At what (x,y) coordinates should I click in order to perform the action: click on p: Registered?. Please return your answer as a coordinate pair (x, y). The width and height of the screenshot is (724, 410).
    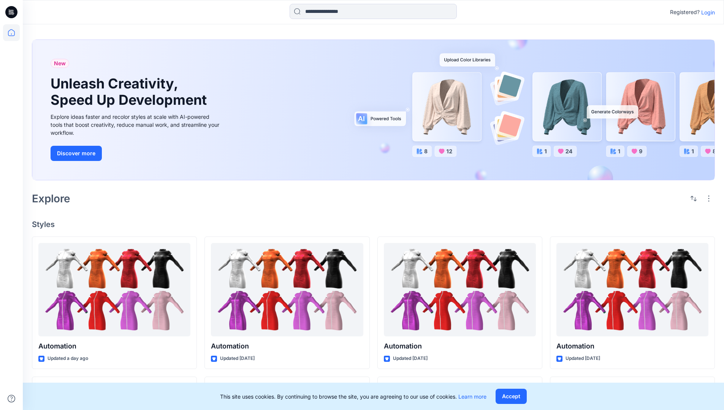
    Looking at the image, I should click on (684, 12).